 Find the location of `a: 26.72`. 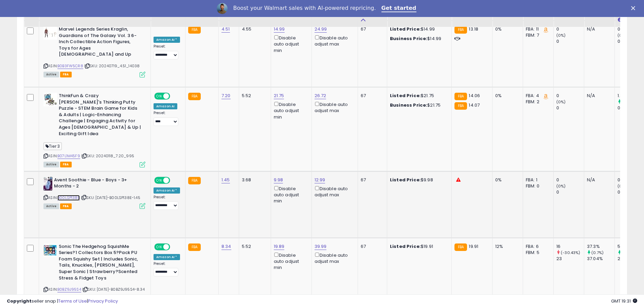

a: 26.72 is located at coordinates (320, 96).